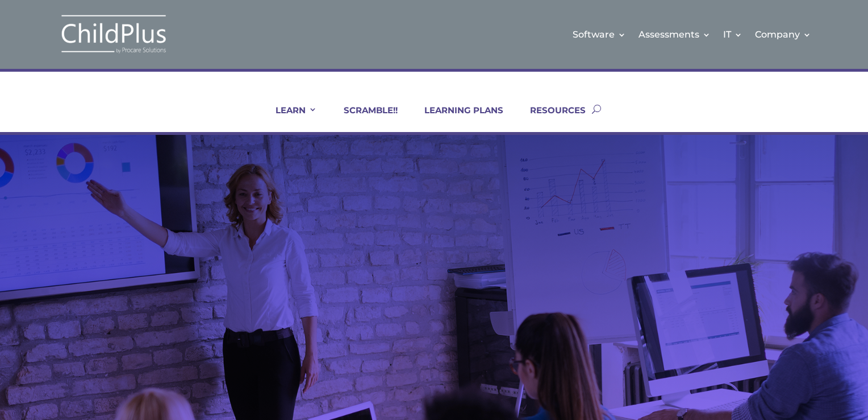 This screenshot has width=868, height=420. I want to click on a: RESOURCES, so click(550, 118).